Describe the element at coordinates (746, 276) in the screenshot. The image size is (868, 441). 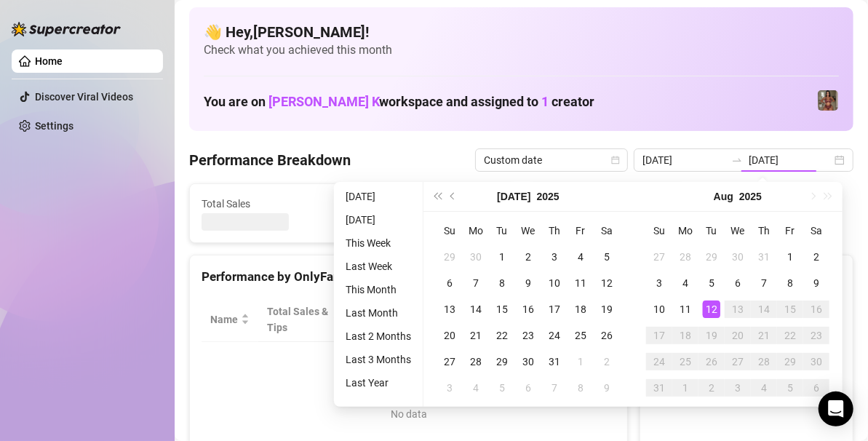
I see `div: Sales by OnlyFans Creator` at that location.